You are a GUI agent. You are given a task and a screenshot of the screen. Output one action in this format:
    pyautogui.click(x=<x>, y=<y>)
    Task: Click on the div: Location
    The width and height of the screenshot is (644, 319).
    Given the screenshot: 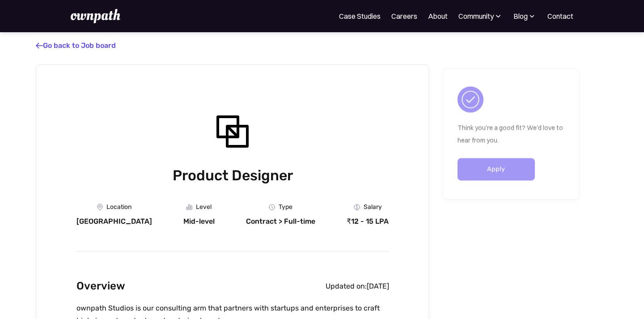 What is the action you would take?
    pyautogui.click(x=119, y=207)
    